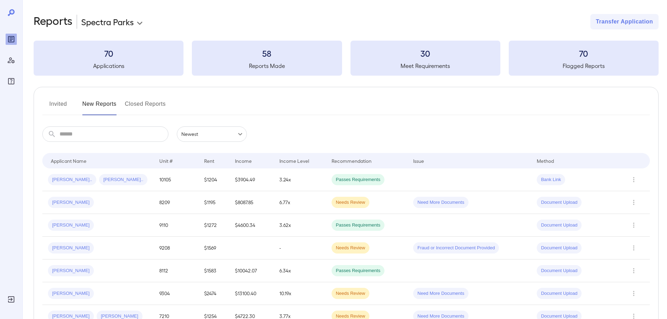 Image resolution: width=667 pixels, height=319 pixels. What do you see at coordinates (251, 293) in the screenshot?
I see `td: $13100.40` at bounding box center [251, 293].